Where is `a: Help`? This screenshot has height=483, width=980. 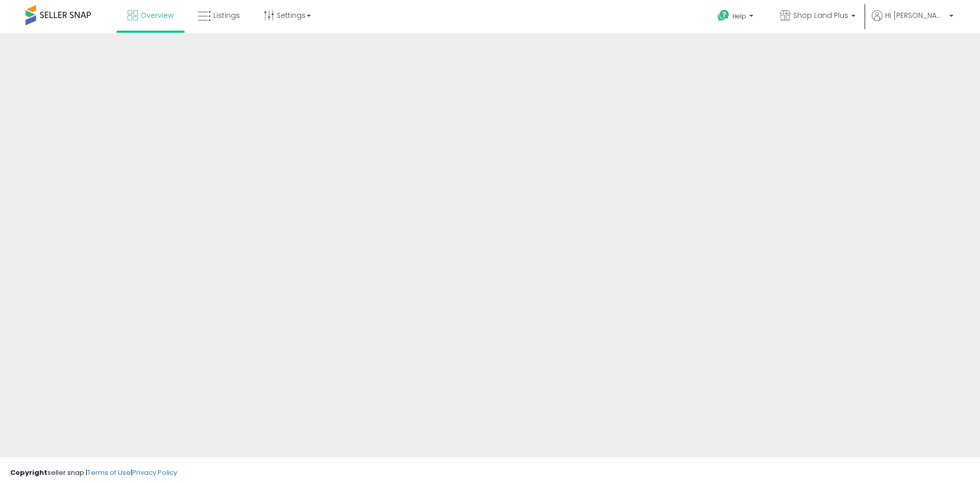 a: Help is located at coordinates (737, 18).